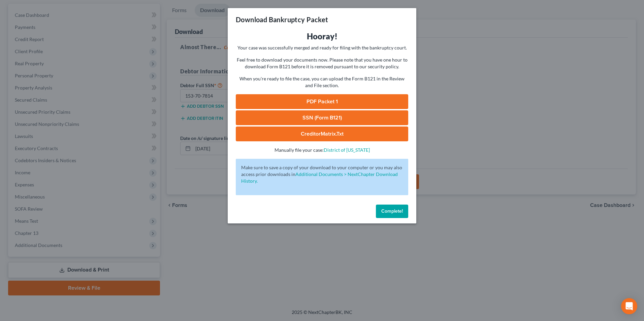 This screenshot has width=644, height=321. Describe the element at coordinates (282, 19) in the screenshot. I see `h3: Download Bankruptcy Packet` at that location.